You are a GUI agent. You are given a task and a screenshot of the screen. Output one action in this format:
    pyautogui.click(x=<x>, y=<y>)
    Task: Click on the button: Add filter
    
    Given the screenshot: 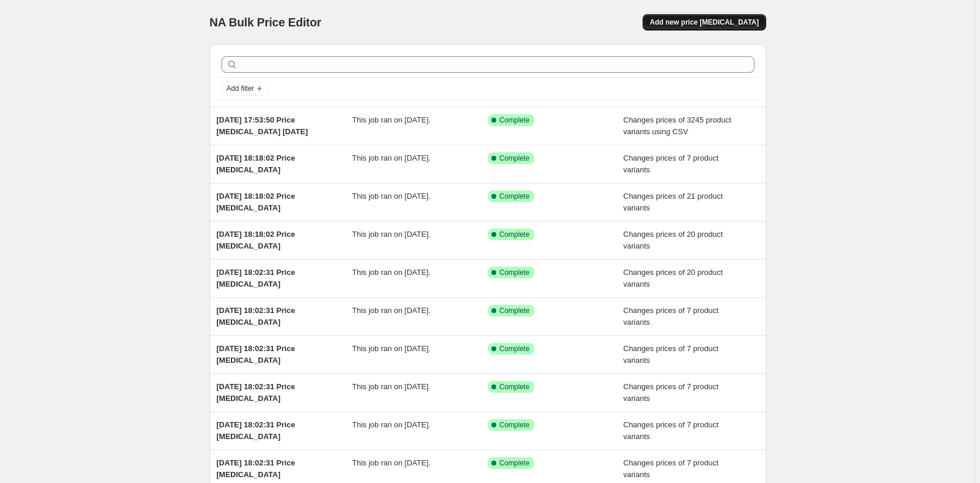 What is the action you would take?
    pyautogui.click(x=245, y=89)
    